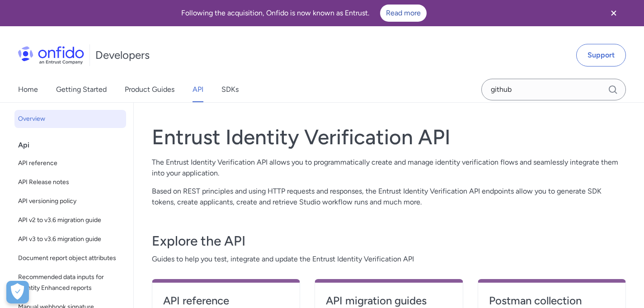  Describe the element at coordinates (389, 301) in the screenshot. I see `h4: API migration guides` at that location.